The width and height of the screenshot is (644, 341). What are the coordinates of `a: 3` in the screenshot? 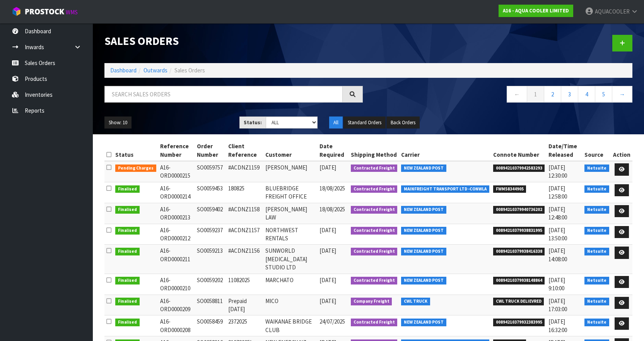 It's located at (569, 94).